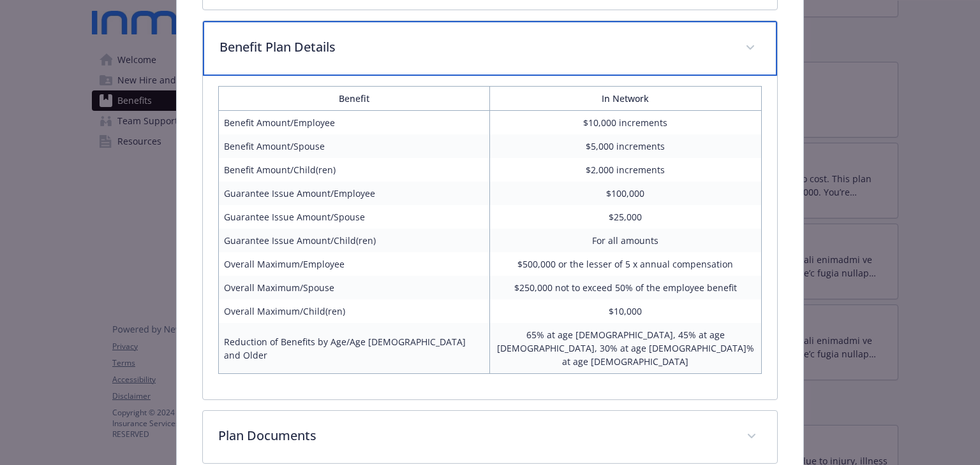  What do you see at coordinates (354, 193) in the screenshot?
I see `td: Guarantee Issue Amount/Employee` at bounding box center [354, 193].